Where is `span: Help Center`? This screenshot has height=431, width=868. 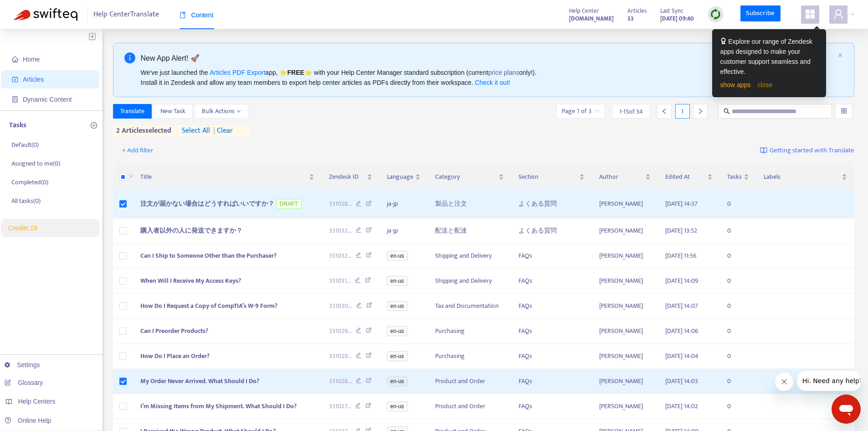 span: Help Center is located at coordinates (584, 11).